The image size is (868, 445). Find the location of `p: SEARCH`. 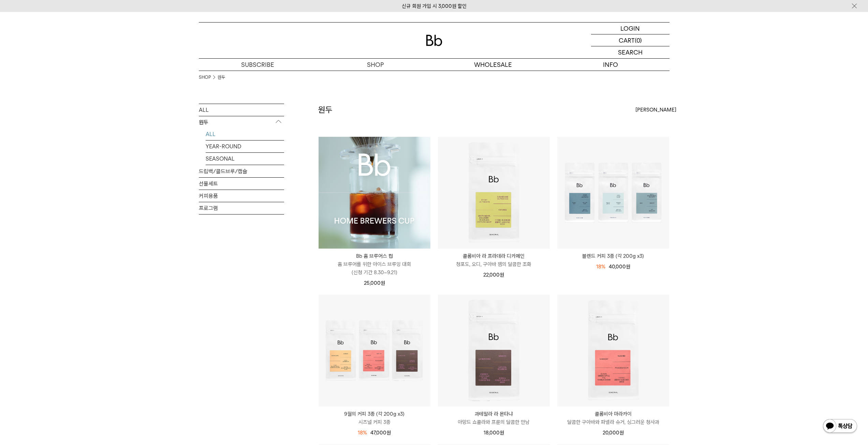

p: SEARCH is located at coordinates (630, 52).